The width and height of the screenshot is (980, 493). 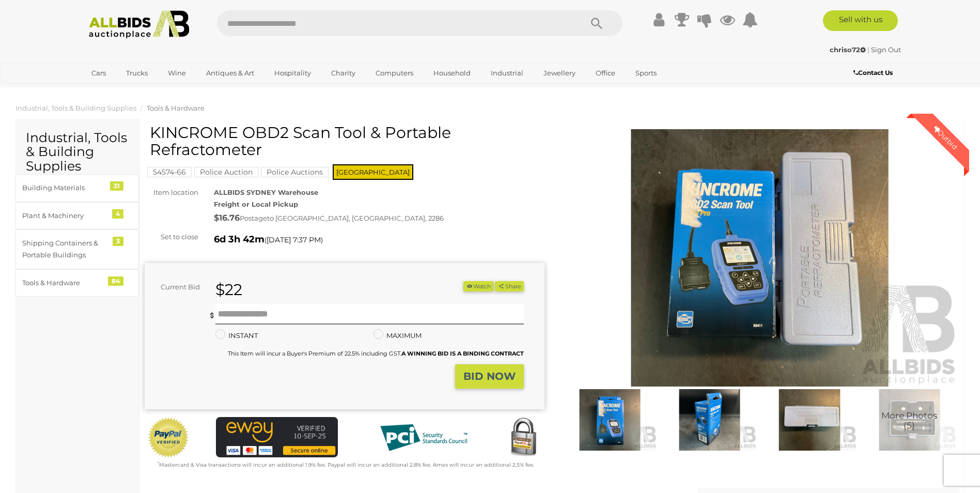 I want to click on div: Outbid, so click(x=945, y=137).